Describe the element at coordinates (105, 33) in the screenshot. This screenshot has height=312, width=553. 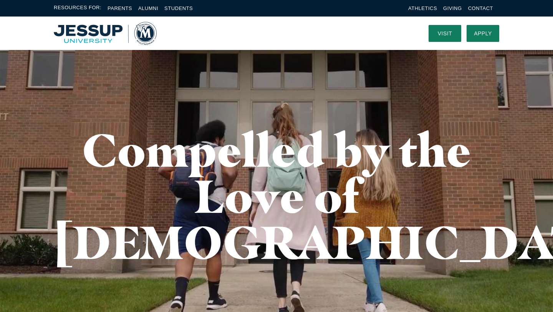
I see `a: Home` at that location.